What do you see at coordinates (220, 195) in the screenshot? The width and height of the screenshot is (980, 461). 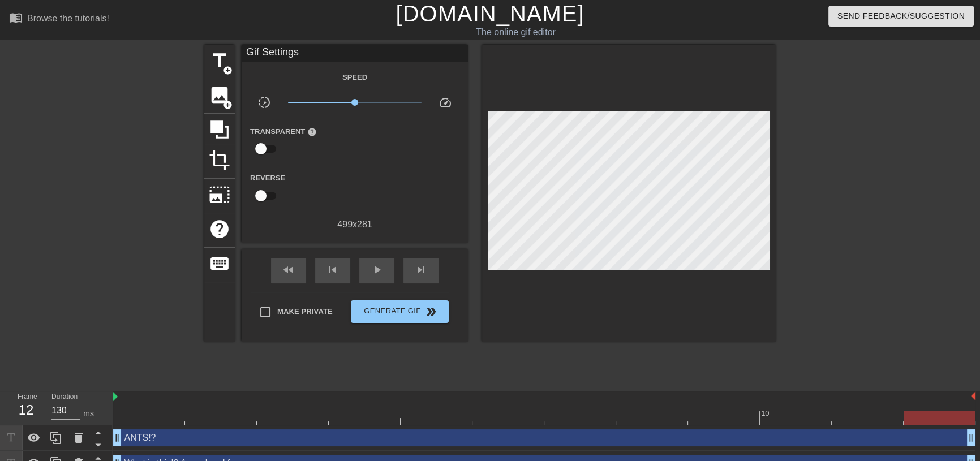 I see `span: photo_size_select_large` at bounding box center [220, 195].